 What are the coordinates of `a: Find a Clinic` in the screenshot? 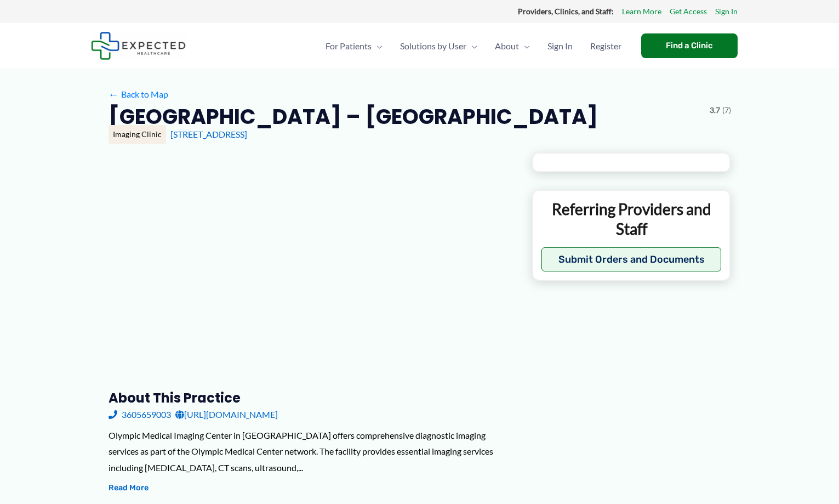 It's located at (689, 46).